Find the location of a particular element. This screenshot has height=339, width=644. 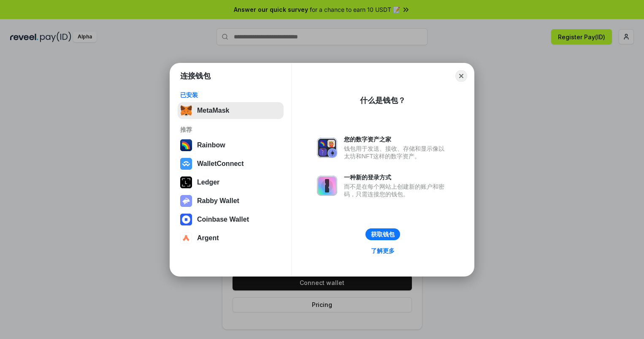

div: 一种新的登录方式 is located at coordinates (396, 177).